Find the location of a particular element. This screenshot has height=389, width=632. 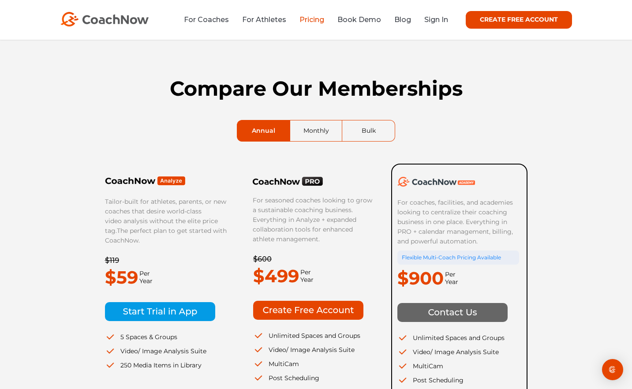

img: Create Free Account is located at coordinates (308, 310).